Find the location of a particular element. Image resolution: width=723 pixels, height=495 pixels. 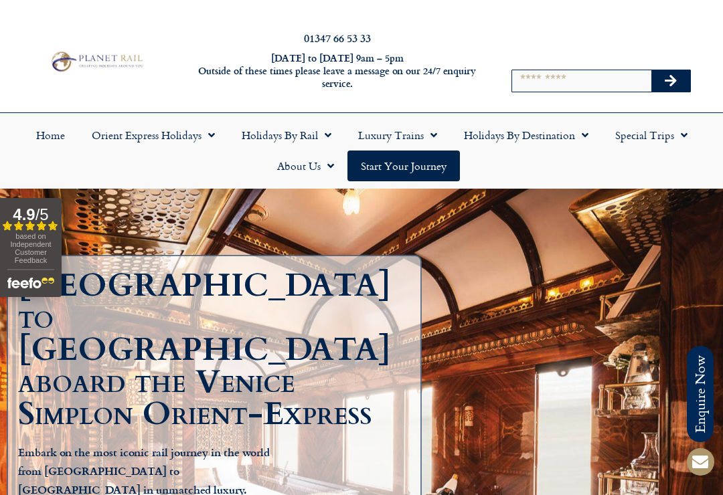

nav: Menu is located at coordinates (361, 151).